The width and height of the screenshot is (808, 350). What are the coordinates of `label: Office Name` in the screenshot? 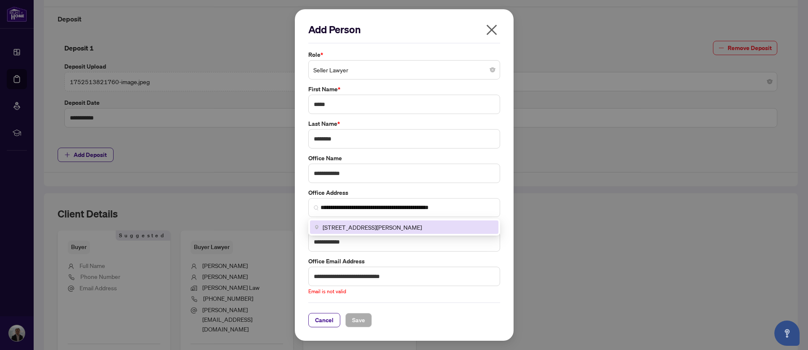 It's located at (404, 158).